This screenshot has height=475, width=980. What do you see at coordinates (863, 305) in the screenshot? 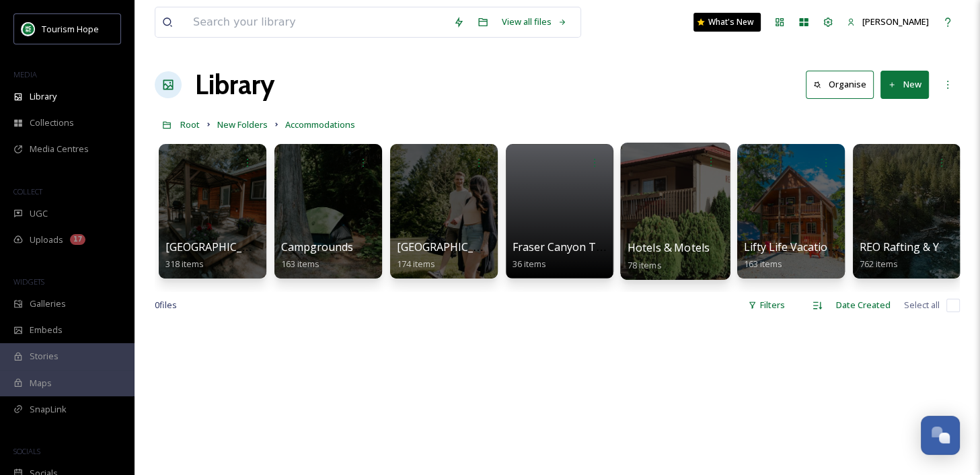
I see `div: Date Created` at bounding box center [863, 305].